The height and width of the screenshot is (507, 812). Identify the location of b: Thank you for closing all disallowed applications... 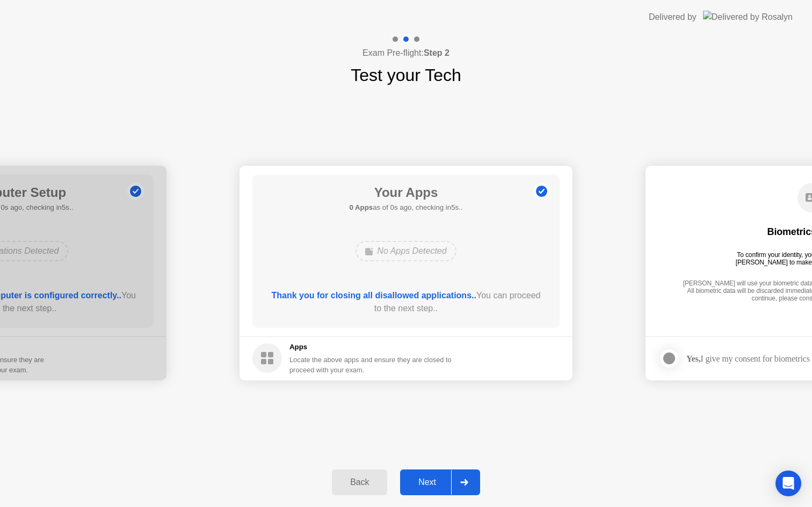
(373, 295).